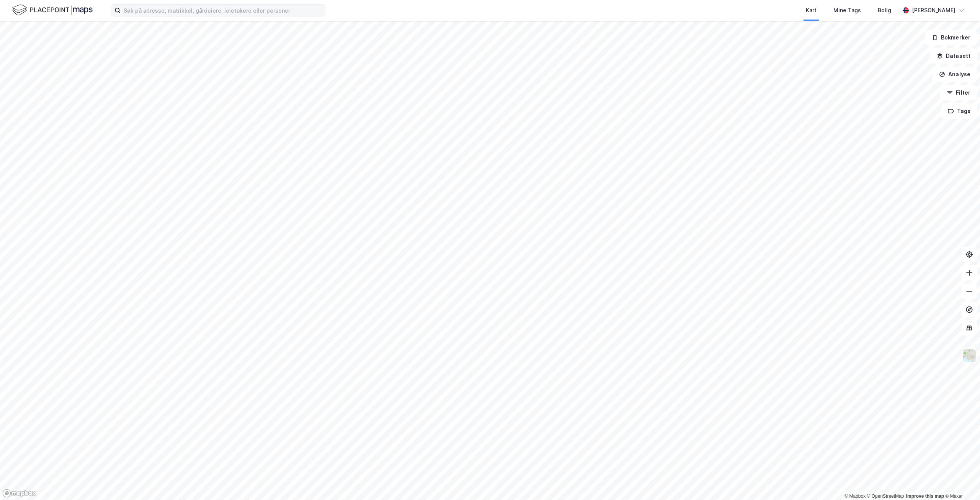 The width and height of the screenshot is (980, 500). I want to click on input: Søk på adresse, matrikkel, gårdeiere, leietakere eller personer, so click(223, 10).